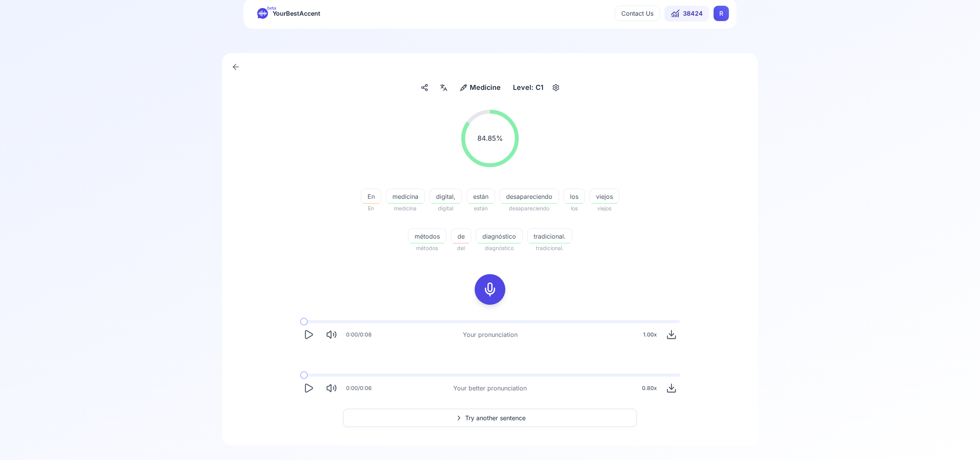 Image resolution: width=980 pixels, height=460 pixels. I want to click on span: YourBestAccent, so click(296, 14).